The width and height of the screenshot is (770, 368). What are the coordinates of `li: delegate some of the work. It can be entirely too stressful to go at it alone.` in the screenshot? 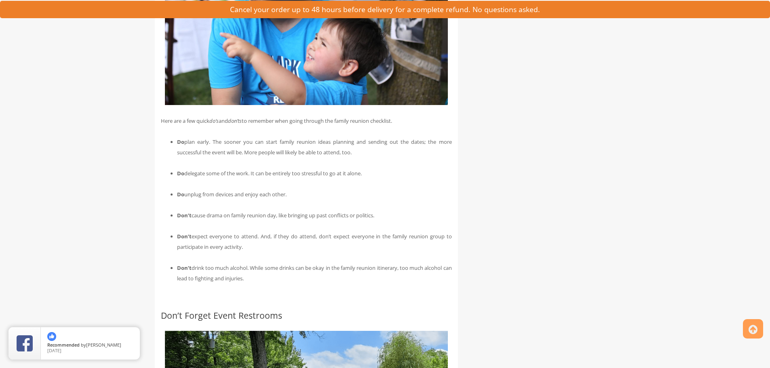 It's located at (314, 173).